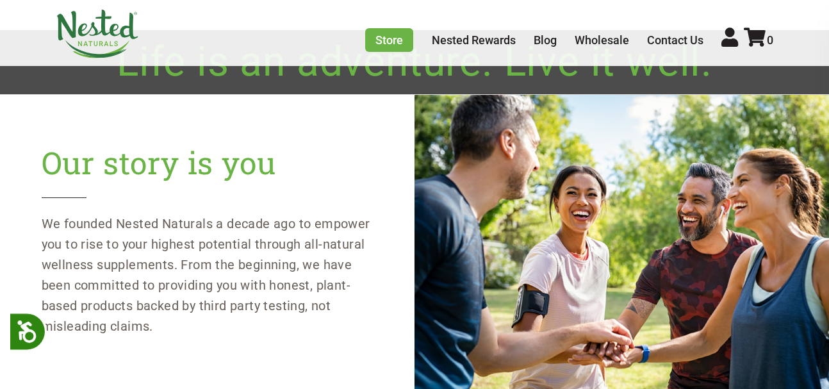 The image size is (829, 389). Describe the element at coordinates (759, 40) in the screenshot. I see `a: 0` at that location.